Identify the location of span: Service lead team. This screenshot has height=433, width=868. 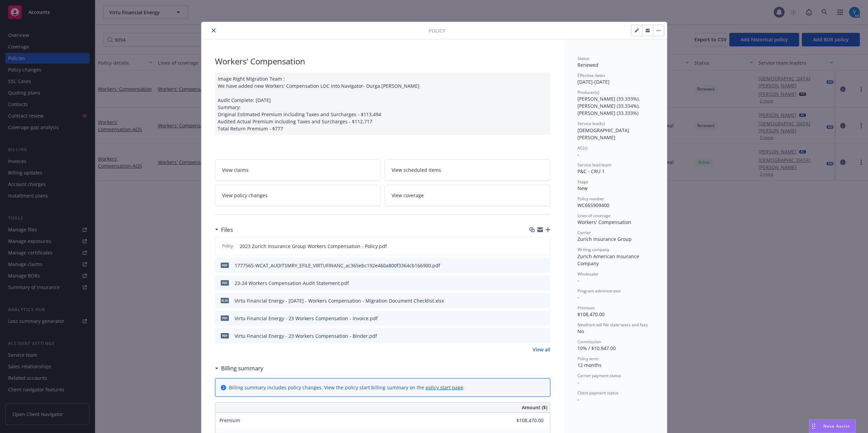
(594, 165).